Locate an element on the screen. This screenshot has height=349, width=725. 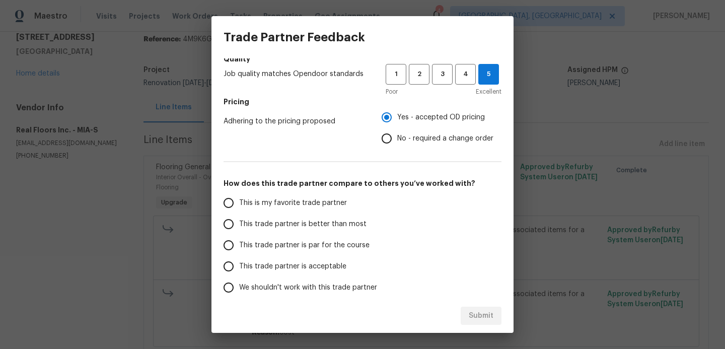
h5: Pricing is located at coordinates (363, 102).